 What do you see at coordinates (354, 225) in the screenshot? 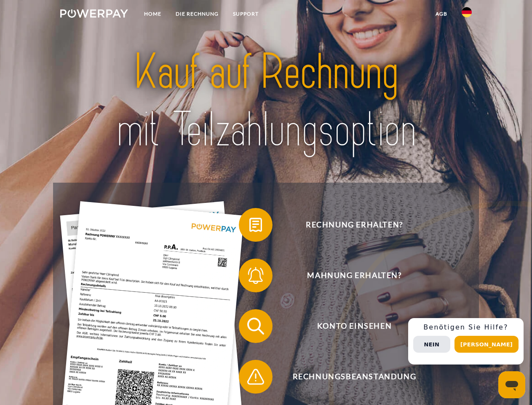
I see `span: Rechnung erhalten?` at bounding box center [354, 225].